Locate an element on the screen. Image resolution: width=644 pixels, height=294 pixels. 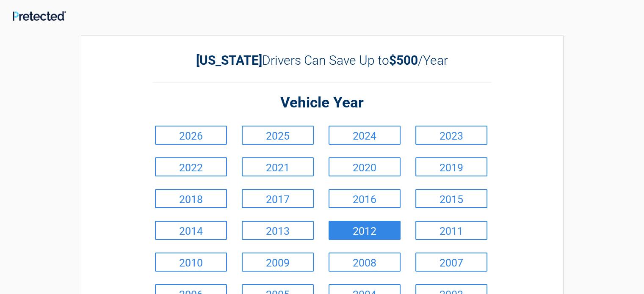
a: 2020 is located at coordinates (364, 167).